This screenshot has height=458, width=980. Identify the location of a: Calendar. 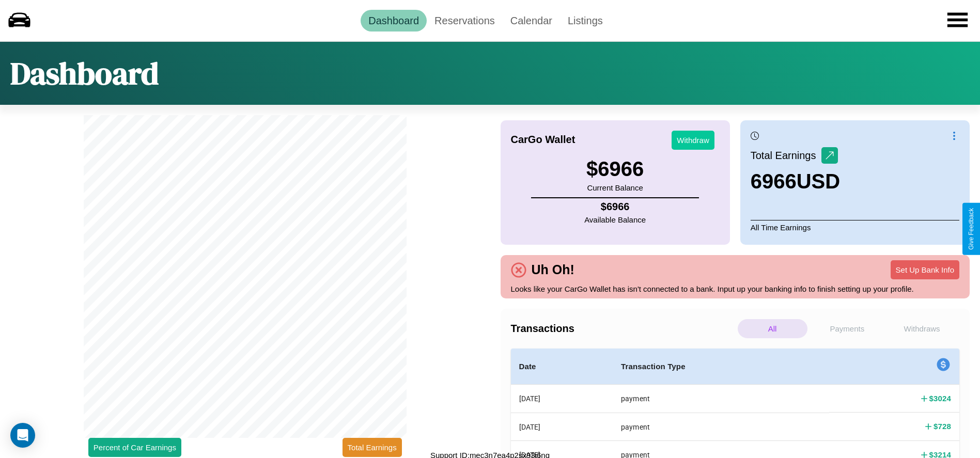
(531, 20).